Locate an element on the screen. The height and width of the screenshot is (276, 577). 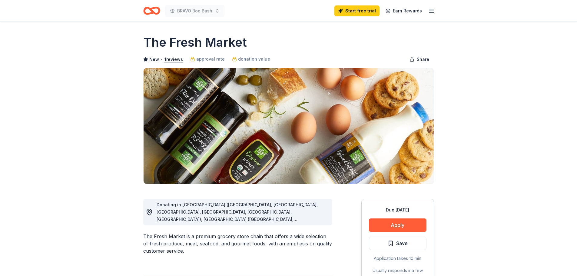
div: Application takes 10 min is located at coordinates (398, 258).